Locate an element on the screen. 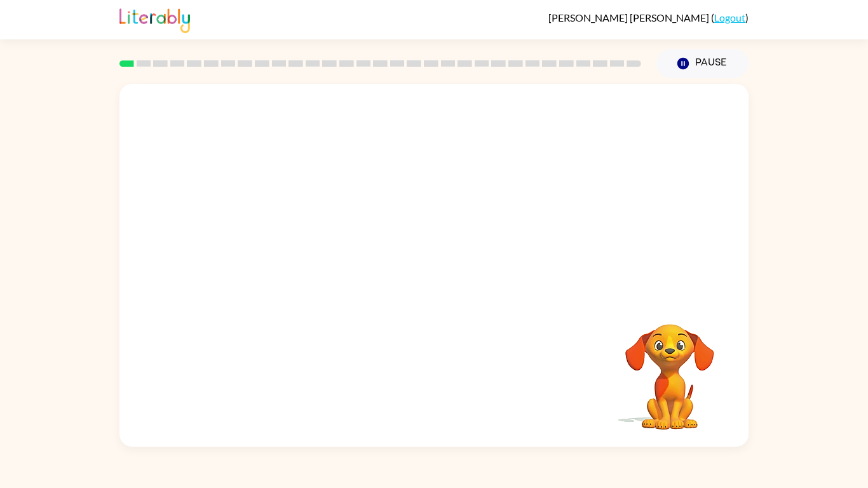  button: Pause is located at coordinates (702, 63).